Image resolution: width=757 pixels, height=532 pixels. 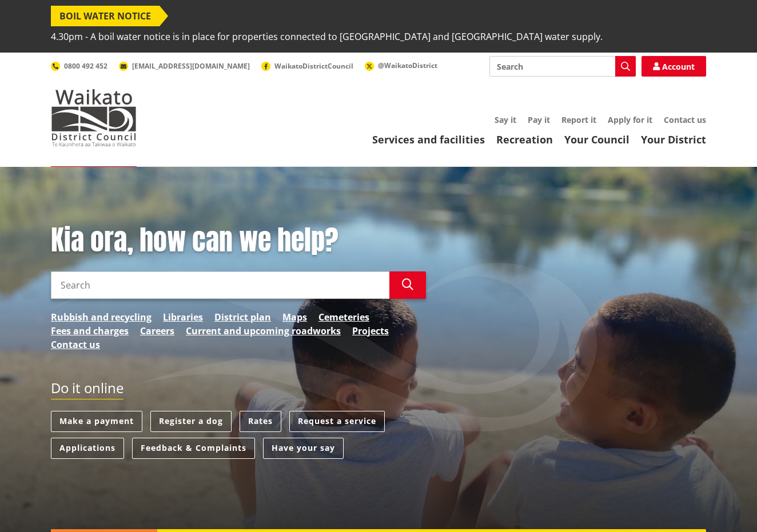 I want to click on a: Maps, so click(x=295, y=317).